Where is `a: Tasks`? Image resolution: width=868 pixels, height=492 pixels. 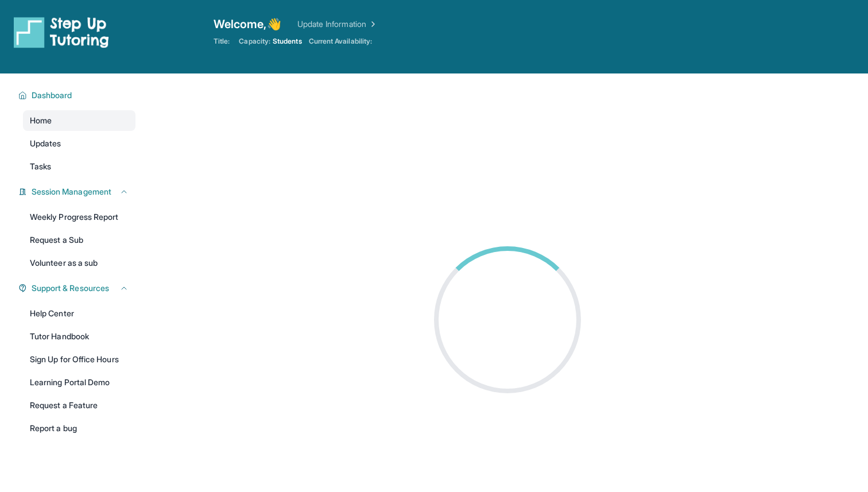 a: Tasks is located at coordinates (79, 166).